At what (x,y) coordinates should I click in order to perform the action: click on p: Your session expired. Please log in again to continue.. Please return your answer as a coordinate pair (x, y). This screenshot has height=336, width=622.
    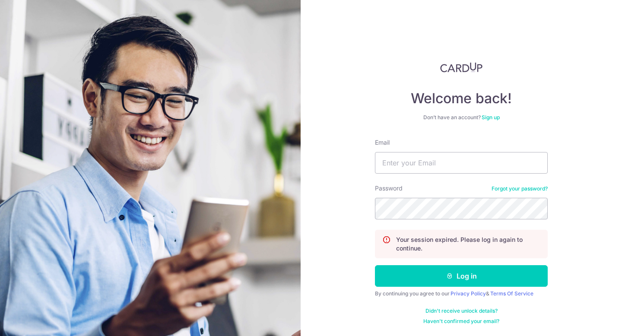
    Looking at the image, I should click on (468, 244).